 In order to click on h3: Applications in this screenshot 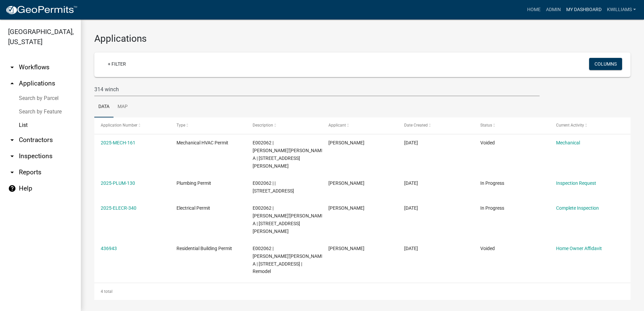, I will do `click(362, 39)`.